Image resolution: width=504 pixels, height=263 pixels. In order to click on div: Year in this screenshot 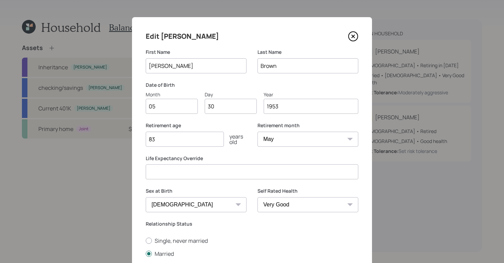, I will do `click(311, 94)`.